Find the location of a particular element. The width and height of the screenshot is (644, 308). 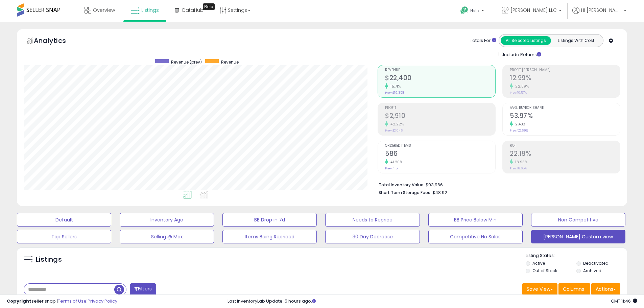

button: Actions is located at coordinates (605, 289).